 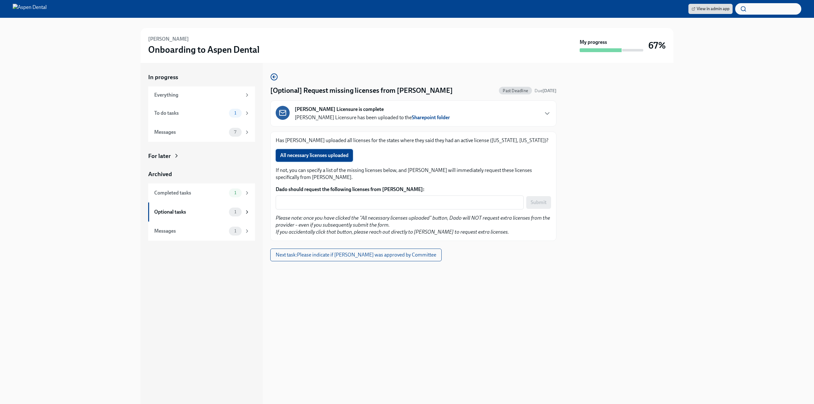 What do you see at coordinates (202, 113) in the screenshot?
I see `a: To do tasks1` at bounding box center [202, 113].